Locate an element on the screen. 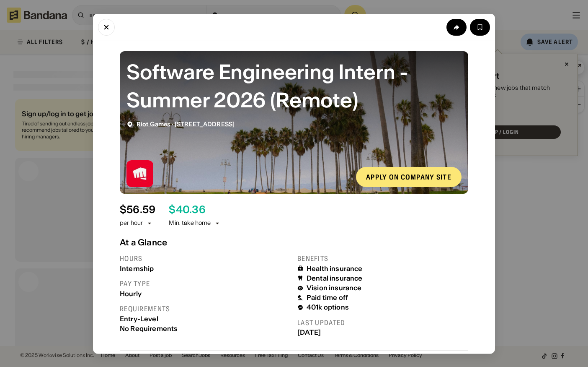 The width and height of the screenshot is (588, 367). div: Apply on company site is located at coordinates (409, 177).